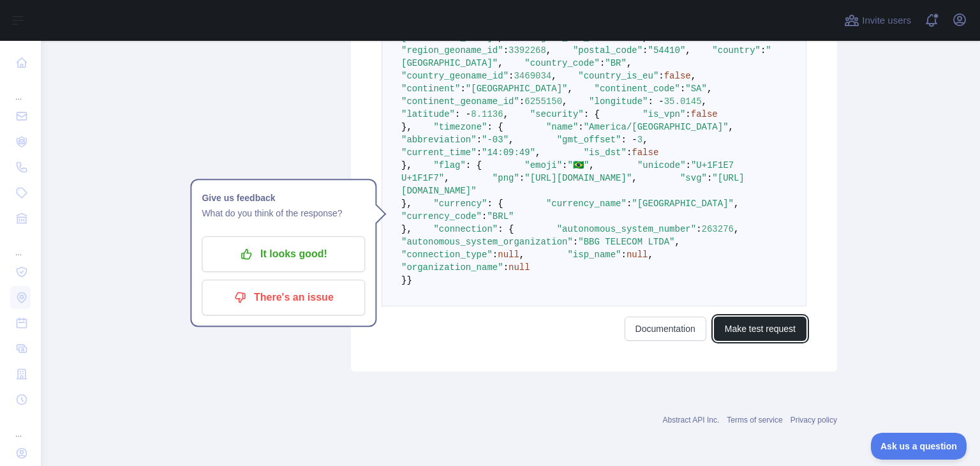 The image size is (980, 466). What do you see at coordinates (570, 38) in the screenshot?
I see `span: "region_iso_code"` at bounding box center [570, 38].